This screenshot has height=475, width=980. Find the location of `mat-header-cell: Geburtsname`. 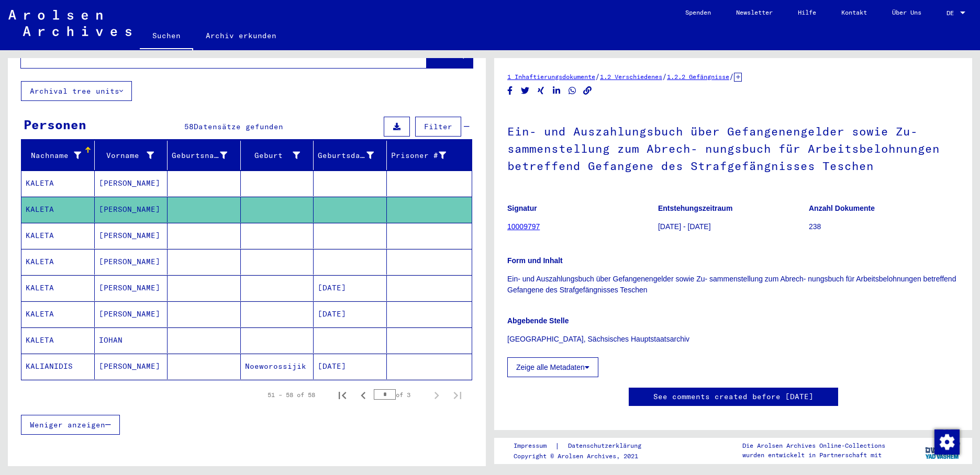

mat-header-cell: Geburtsname is located at coordinates (204, 156).